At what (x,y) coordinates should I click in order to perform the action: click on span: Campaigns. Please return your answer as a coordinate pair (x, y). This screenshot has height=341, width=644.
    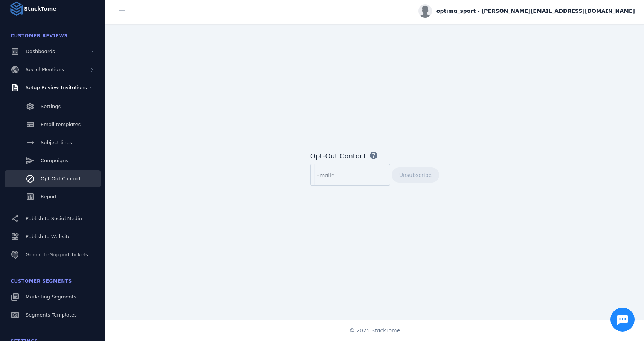
    Looking at the image, I should click on (54, 160).